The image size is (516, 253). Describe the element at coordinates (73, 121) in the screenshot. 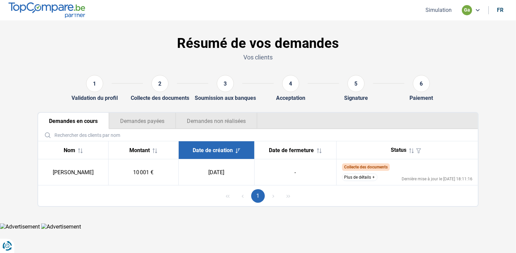

I see `button: Demandes en cours` at that location.